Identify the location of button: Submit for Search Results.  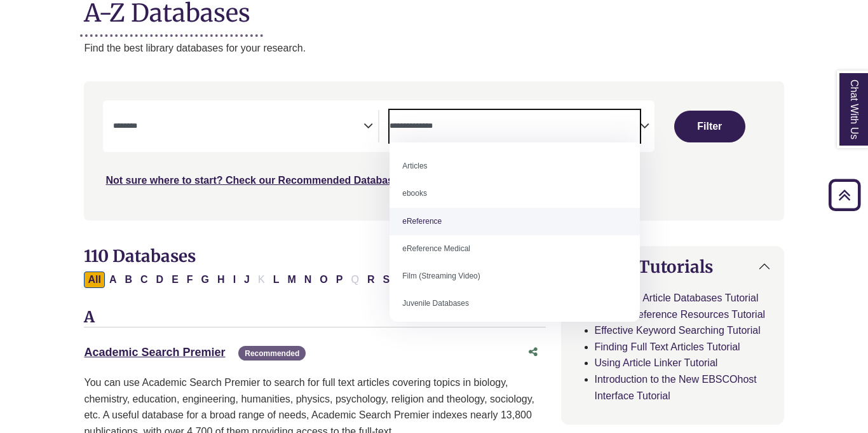
(709, 127).